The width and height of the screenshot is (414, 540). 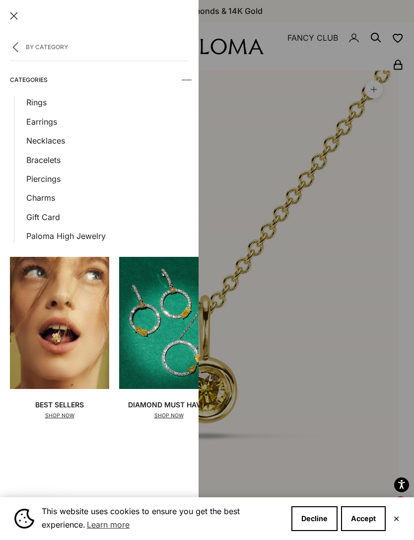 What do you see at coordinates (107, 198) in the screenshot?
I see `a: Charms` at bounding box center [107, 198].